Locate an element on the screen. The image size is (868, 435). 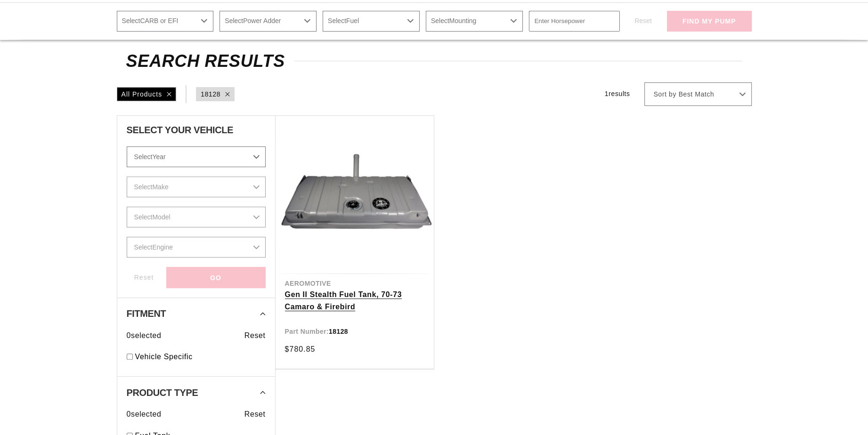
span: 1 results is located at coordinates (618, 94).